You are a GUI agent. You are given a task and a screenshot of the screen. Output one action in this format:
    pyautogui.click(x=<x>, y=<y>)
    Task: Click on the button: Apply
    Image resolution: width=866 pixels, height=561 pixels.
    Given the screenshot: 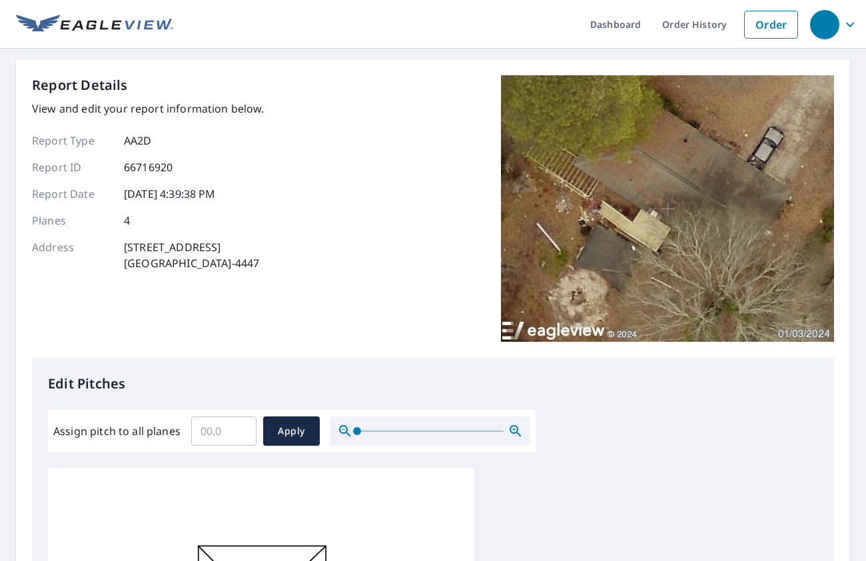 What is the action you would take?
    pyautogui.click(x=291, y=431)
    